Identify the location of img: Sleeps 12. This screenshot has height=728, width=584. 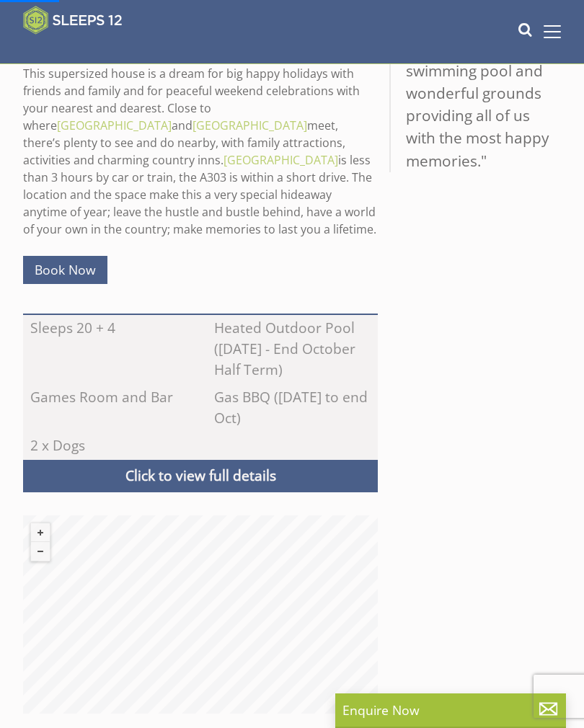
(73, 21).